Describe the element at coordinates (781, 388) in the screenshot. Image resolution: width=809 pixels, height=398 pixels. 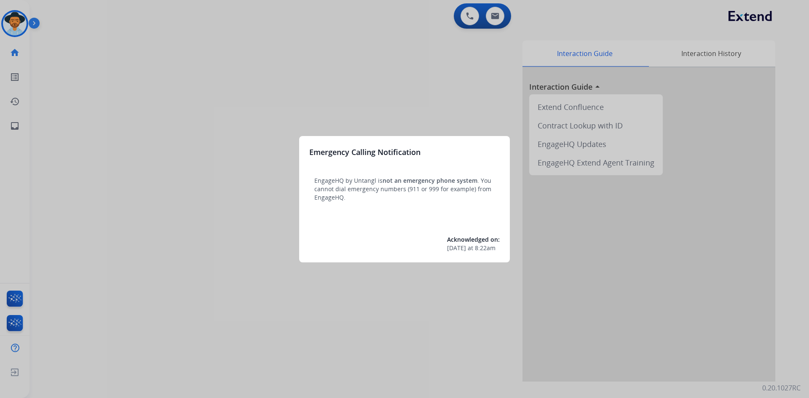
I see `p: 0.20.1027RC` at that location.